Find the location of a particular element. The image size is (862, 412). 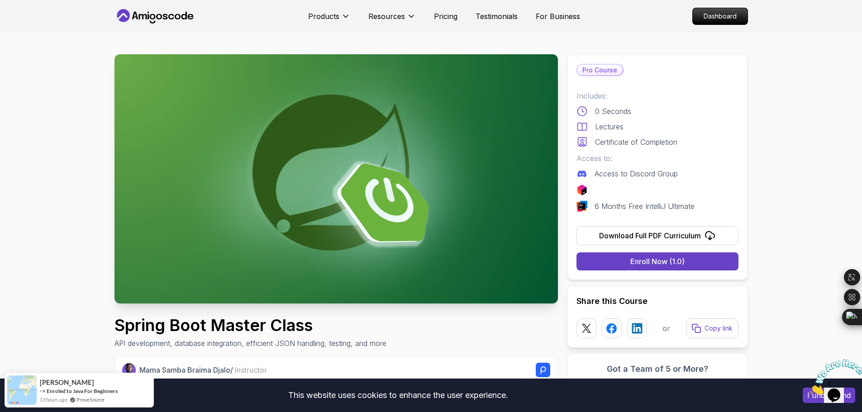

p: Pro Course is located at coordinates (599, 70).